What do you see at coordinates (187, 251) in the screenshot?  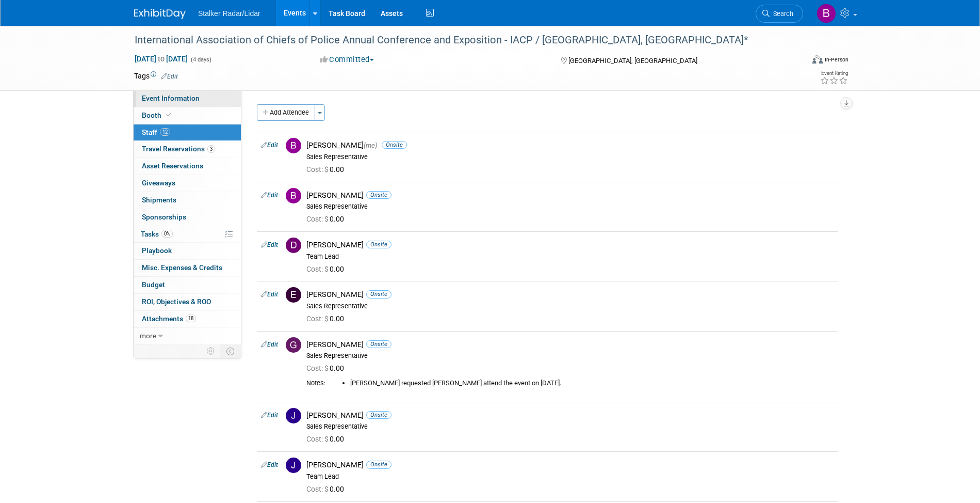 I see `a: Playbook` at bounding box center [187, 251].